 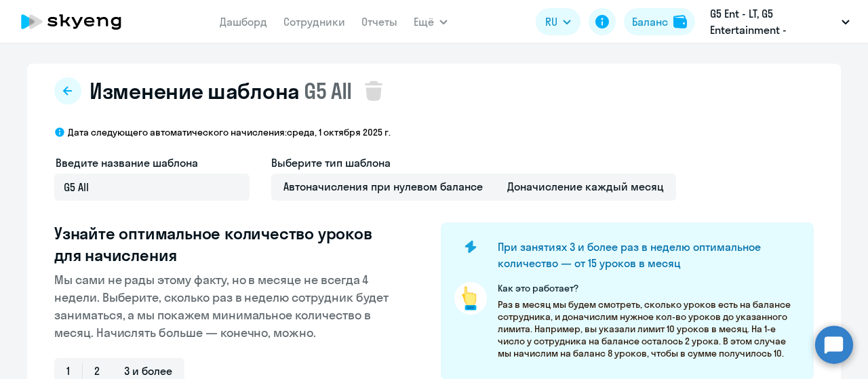 What do you see at coordinates (226, 245) in the screenshot?
I see `h3: Узнайте оптимальное количество уроков для начисления` at bounding box center [226, 245].